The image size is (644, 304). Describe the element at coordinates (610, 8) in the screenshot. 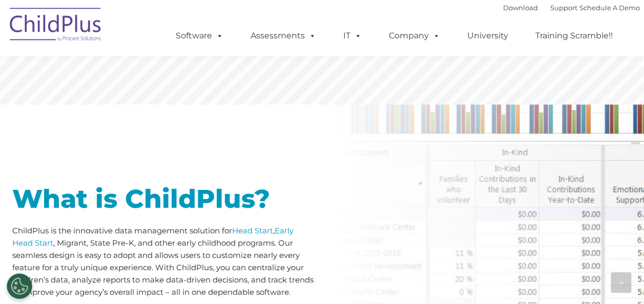

I see `a: Schedule A Demo` at that location.